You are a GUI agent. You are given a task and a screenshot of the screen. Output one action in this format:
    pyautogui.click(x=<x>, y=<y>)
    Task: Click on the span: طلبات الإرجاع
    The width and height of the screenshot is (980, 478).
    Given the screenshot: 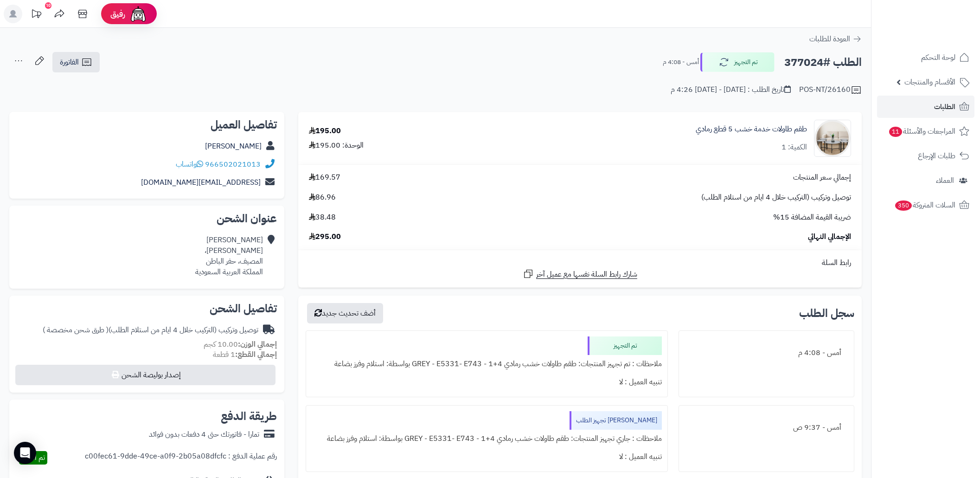 What is the action you would take?
    pyautogui.click(x=936, y=156)
    